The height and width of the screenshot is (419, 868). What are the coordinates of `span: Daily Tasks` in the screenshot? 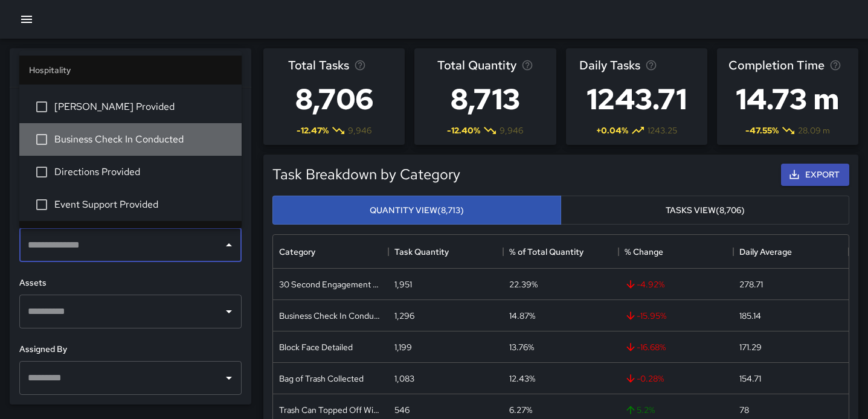 It's located at (610, 65).